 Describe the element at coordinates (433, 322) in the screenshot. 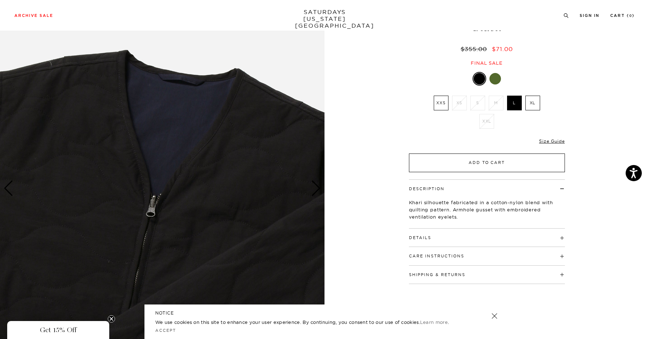

I see `a: Learn more` at that location.